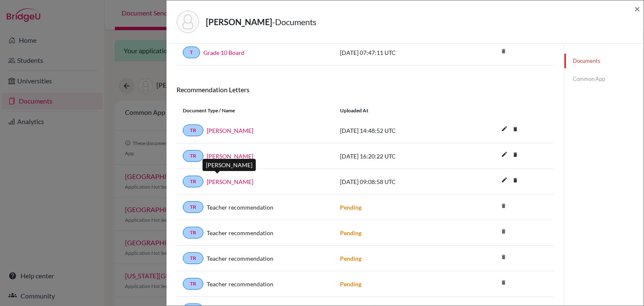 The width and height of the screenshot is (644, 306). Describe the element at coordinates (396, 111) in the screenshot. I see `div: Uploaded at` at that location.